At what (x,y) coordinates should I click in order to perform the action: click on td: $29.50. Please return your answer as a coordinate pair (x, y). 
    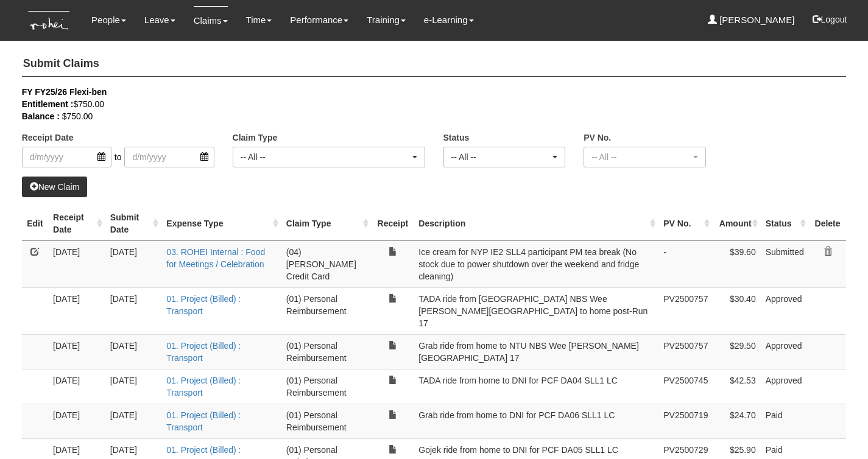
    Looking at the image, I should click on (736, 351).